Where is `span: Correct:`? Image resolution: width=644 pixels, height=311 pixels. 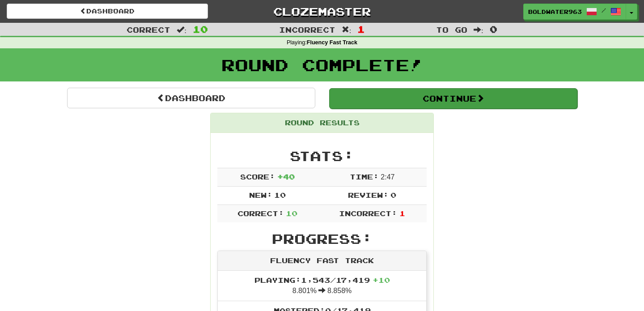 span: Correct: is located at coordinates (261, 213).